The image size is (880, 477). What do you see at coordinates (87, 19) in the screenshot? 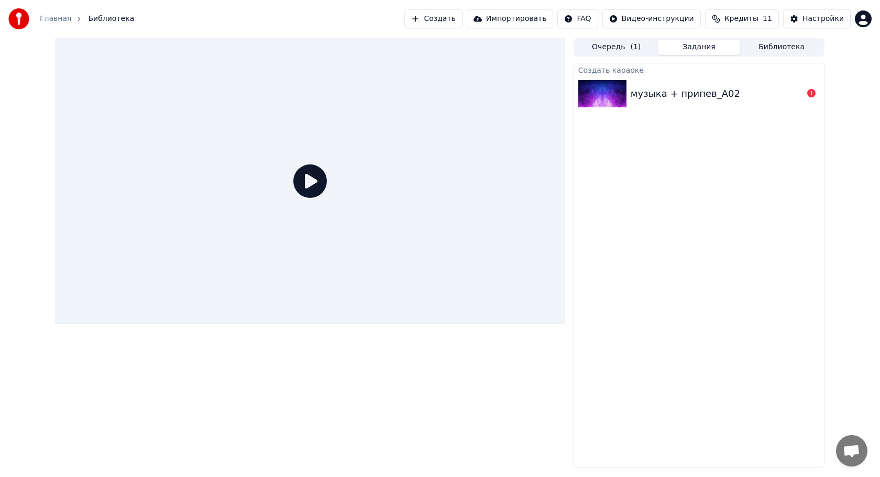
I see `nav: breadcrumb` at bounding box center [87, 19].